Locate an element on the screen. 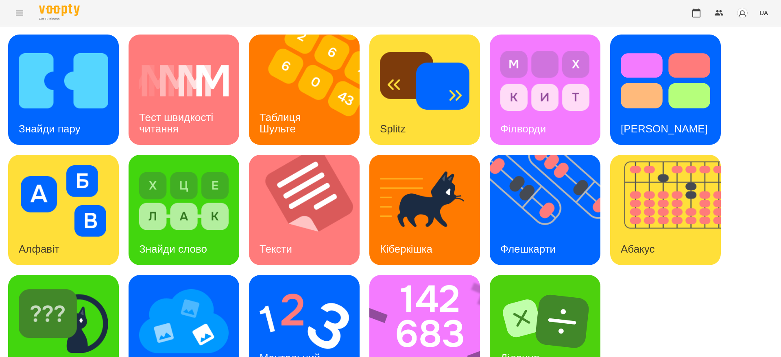 Image resolution: width=781 pixels, height=357 pixels. img: Тест Струпа is located at coordinates (665, 81).